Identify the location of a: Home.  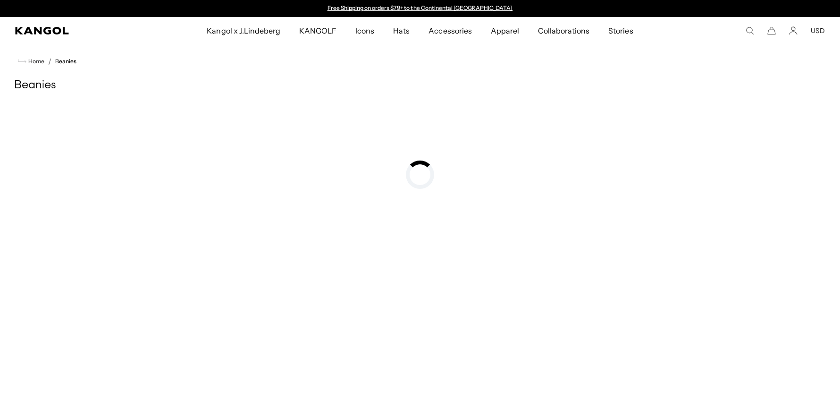
(31, 61).